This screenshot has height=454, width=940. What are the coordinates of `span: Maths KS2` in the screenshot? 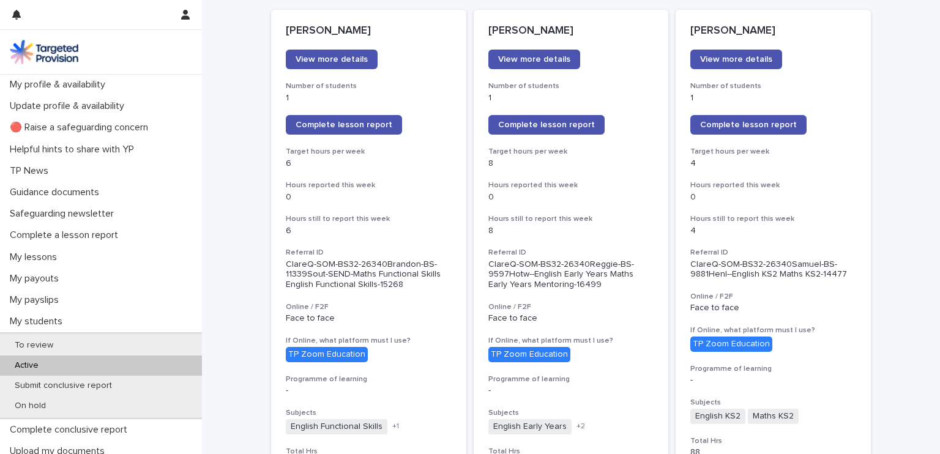 It's located at (773, 416).